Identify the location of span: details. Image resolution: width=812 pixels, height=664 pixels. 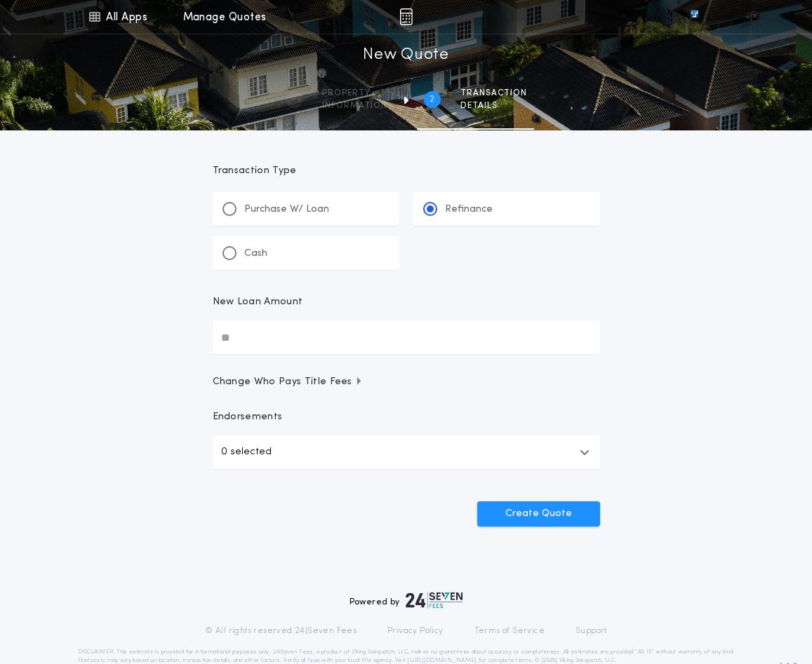
(494, 106).